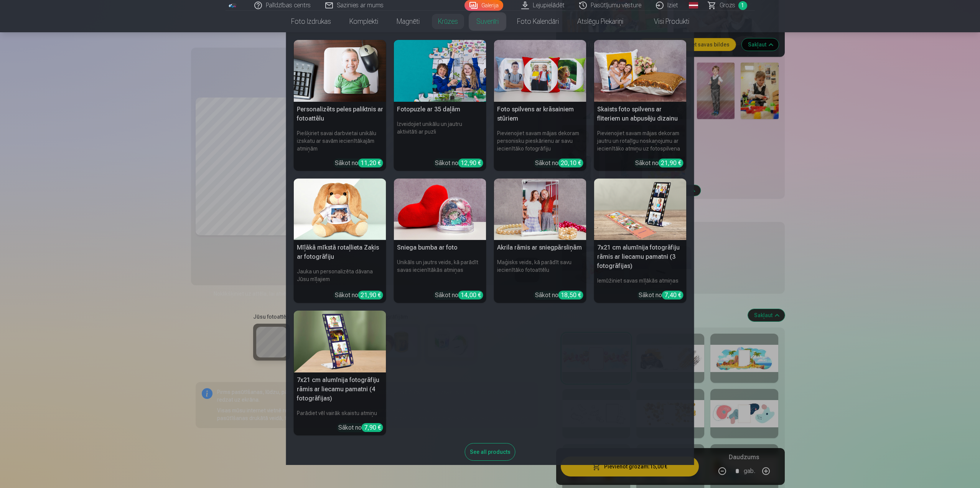 Image resolution: width=980 pixels, height=488 pixels. What do you see at coordinates (540, 248) in the screenshot?
I see `h5: Akrila rāmis ar sniegpārsliņām` at bounding box center [540, 248].